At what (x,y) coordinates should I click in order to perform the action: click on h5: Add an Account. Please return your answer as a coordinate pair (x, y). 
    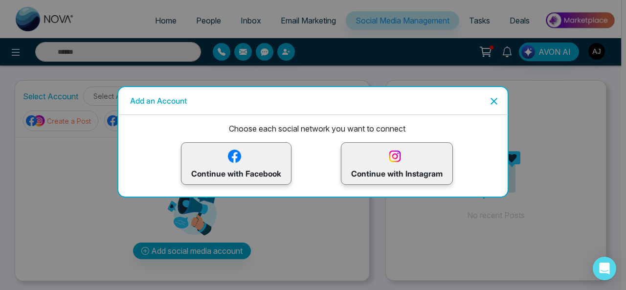
    Looking at the image, I should click on (158, 101).